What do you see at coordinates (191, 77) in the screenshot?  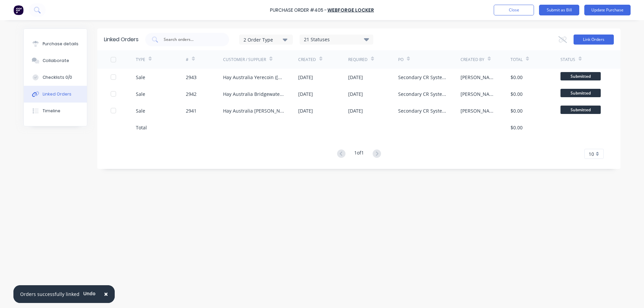 I see `div: 2943` at bounding box center [191, 77].